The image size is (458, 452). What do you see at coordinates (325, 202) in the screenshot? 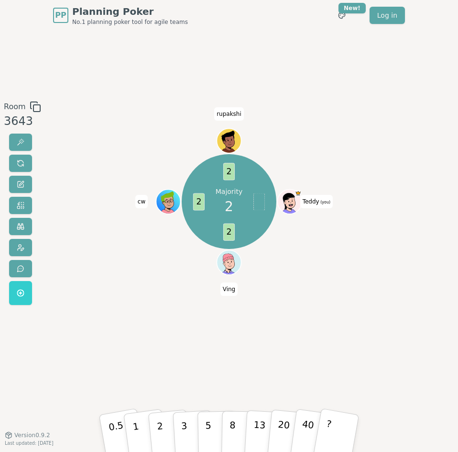
I see `span: (you)` at bounding box center [325, 202].